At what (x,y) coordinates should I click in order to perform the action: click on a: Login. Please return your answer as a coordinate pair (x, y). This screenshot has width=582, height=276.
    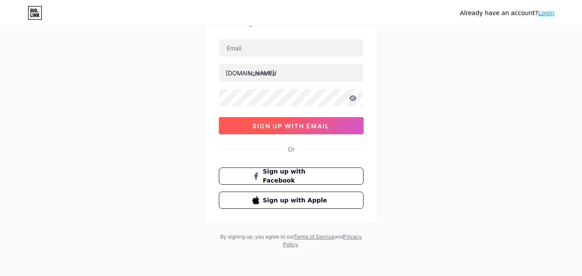
    Looking at the image, I should click on (546, 13).